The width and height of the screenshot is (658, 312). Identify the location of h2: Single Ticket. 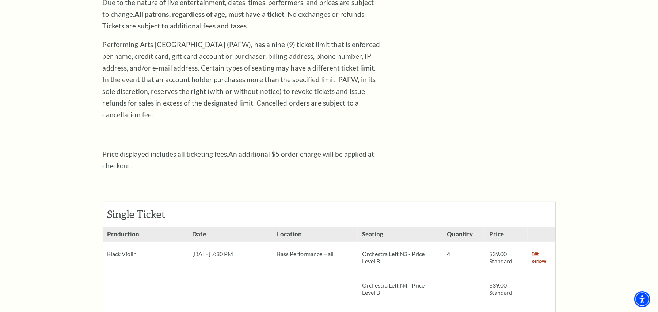
(147, 214).